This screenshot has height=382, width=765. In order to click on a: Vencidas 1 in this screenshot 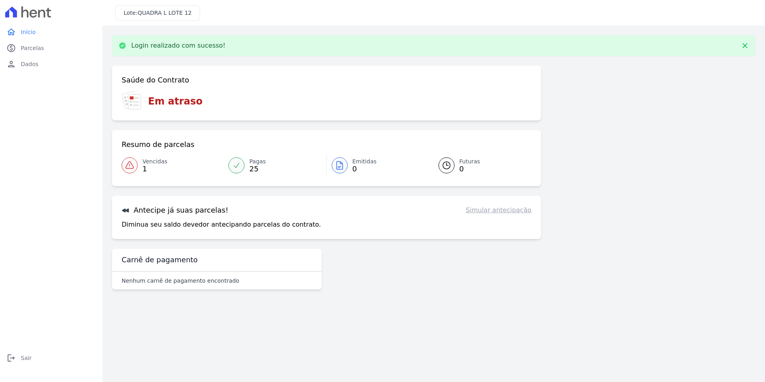, I will do `click(173, 165)`.